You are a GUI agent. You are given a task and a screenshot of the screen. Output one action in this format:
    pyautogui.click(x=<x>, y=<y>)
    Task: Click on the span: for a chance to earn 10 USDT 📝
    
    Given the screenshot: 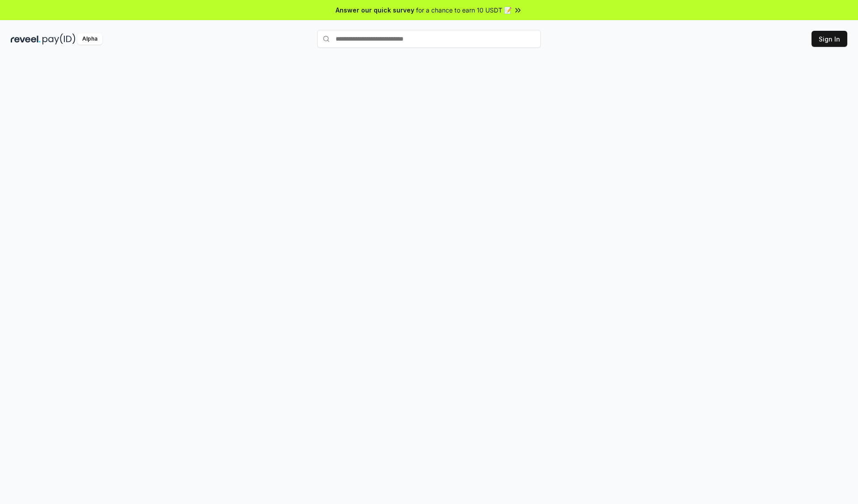 What is the action you would take?
    pyautogui.click(x=464, y=10)
    